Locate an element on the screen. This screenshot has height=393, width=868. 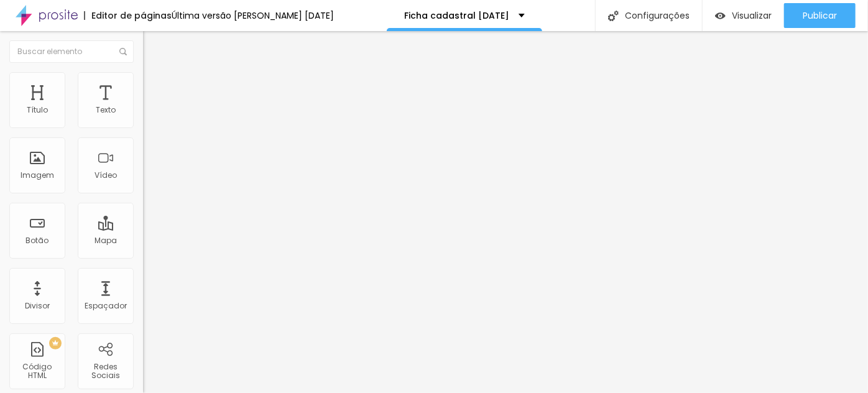
div: Divisor is located at coordinates (38, 306).